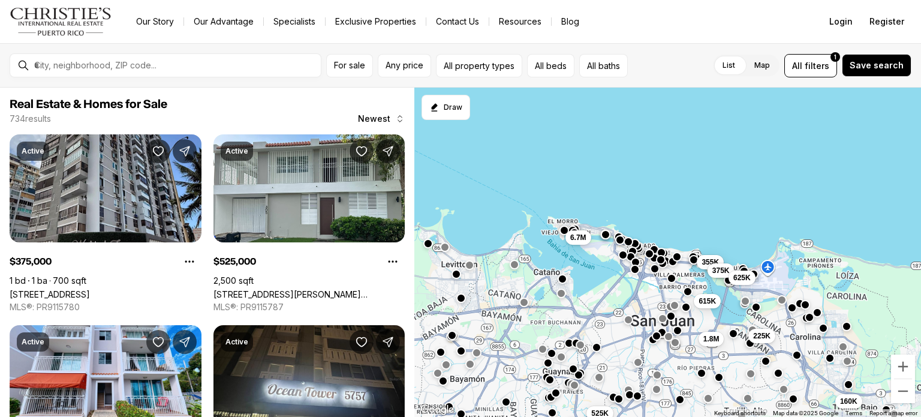 The height and width of the screenshot is (417, 921). I want to click on button: For sale, so click(349, 65).